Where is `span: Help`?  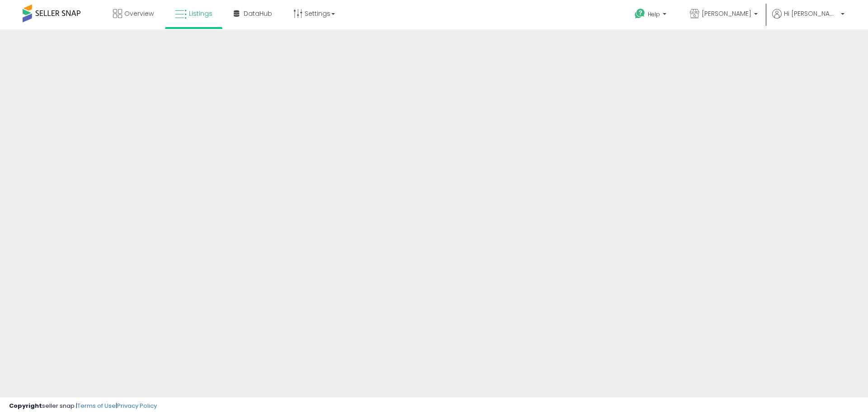 span: Help is located at coordinates (654, 14).